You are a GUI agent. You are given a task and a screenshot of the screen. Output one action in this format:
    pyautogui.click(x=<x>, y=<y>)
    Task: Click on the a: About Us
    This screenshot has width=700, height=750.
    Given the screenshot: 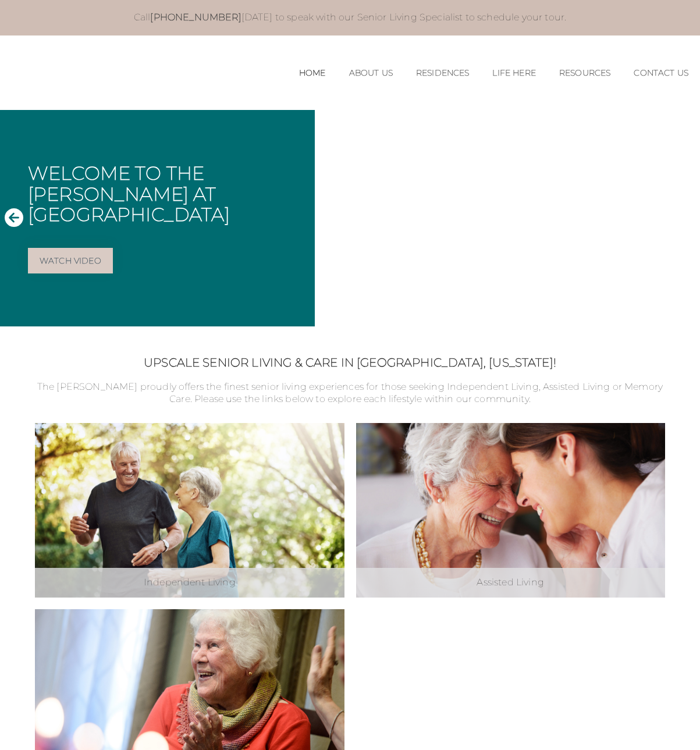 What is the action you would take?
    pyautogui.click(x=370, y=73)
    